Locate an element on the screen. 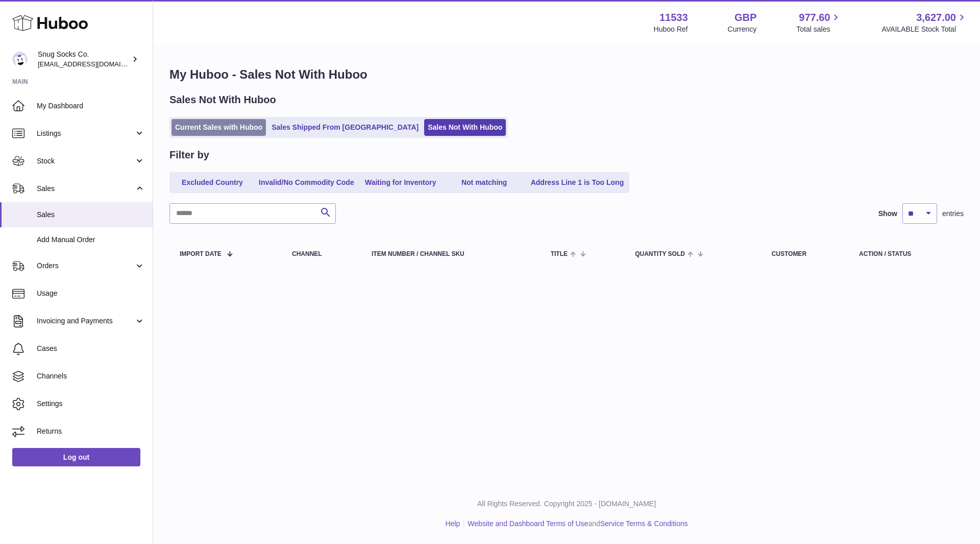 The width and height of the screenshot is (980, 544). div: Item Number / Channel SKU is located at coordinates (450, 254).